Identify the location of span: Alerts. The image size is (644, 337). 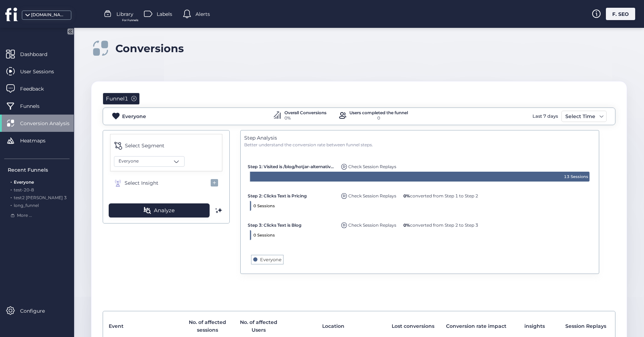
(203, 14).